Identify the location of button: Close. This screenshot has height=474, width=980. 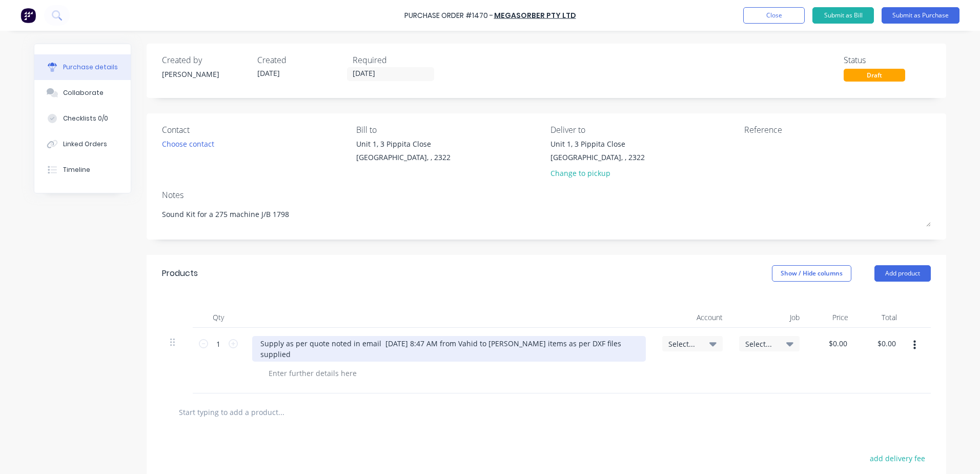
(774, 16).